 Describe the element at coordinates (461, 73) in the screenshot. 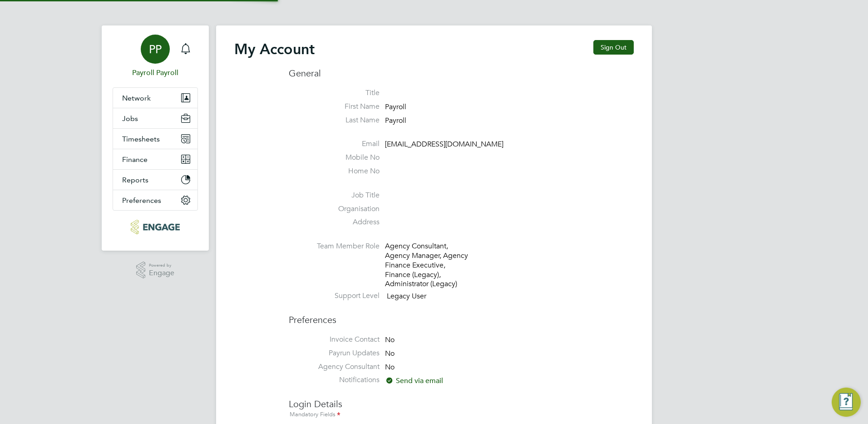

I see `h3: General` at that location.